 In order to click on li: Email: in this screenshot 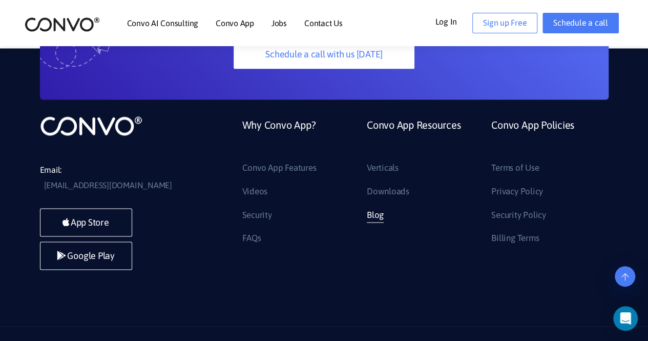, I will do `click(117, 177)`.